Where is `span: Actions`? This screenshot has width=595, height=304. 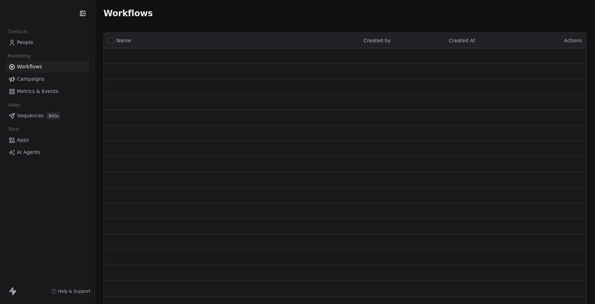
span: Actions is located at coordinates (573, 40).